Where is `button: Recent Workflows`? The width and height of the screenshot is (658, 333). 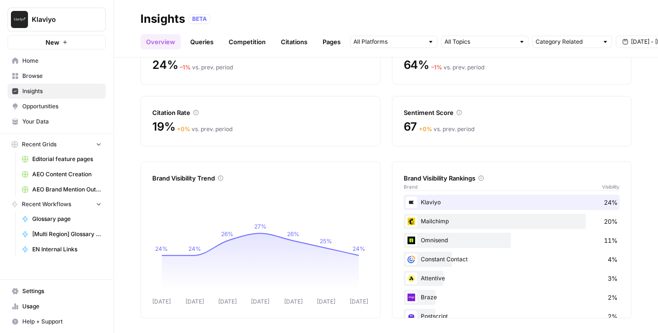
button: Recent Workflows is located at coordinates (56, 204).